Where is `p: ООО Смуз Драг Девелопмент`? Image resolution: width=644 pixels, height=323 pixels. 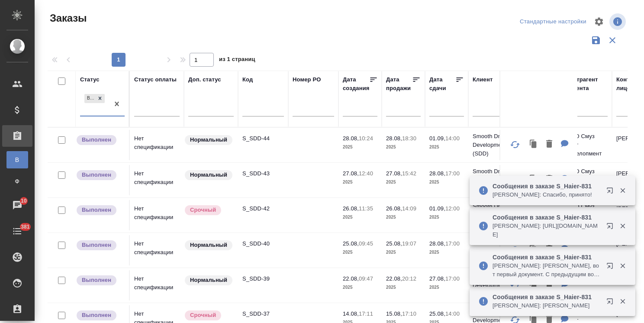 p: ООО Смуз Драг Девелопмент is located at coordinates (587, 145).